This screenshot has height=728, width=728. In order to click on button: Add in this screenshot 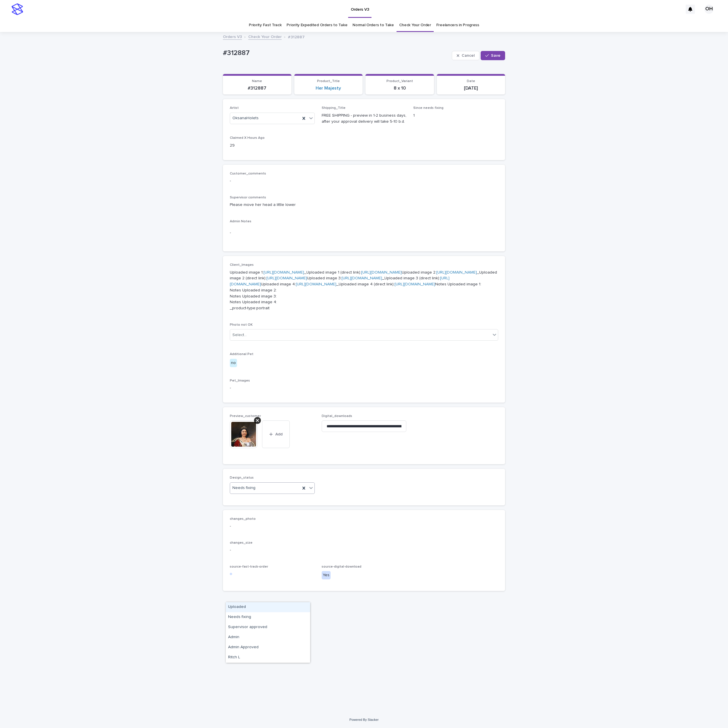, I will do `click(276, 434)`.